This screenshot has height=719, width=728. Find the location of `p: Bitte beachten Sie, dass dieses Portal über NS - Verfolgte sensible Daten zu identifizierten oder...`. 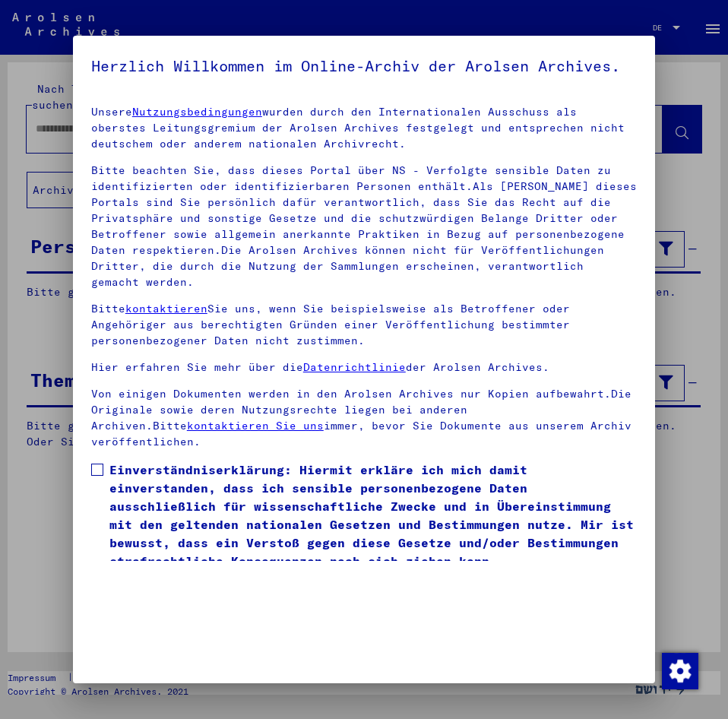

p: Bitte beachten Sie, dass dieses Portal über NS - Verfolgte sensible Daten zu identifizierten oder... is located at coordinates (364, 227).